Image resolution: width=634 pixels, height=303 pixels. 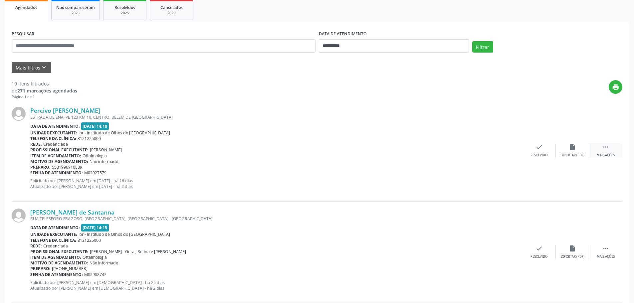 What do you see at coordinates (483, 47) in the screenshot?
I see `button: Filtrar` at bounding box center [483, 47].